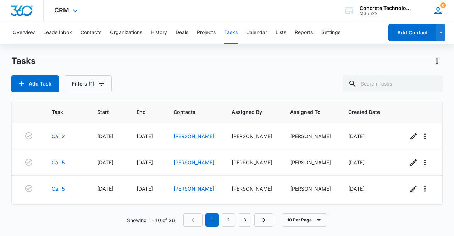 The height and width of the screenshot is (236, 454). Describe the element at coordinates (412, 33) in the screenshot. I see `button: Add Contact` at that location.